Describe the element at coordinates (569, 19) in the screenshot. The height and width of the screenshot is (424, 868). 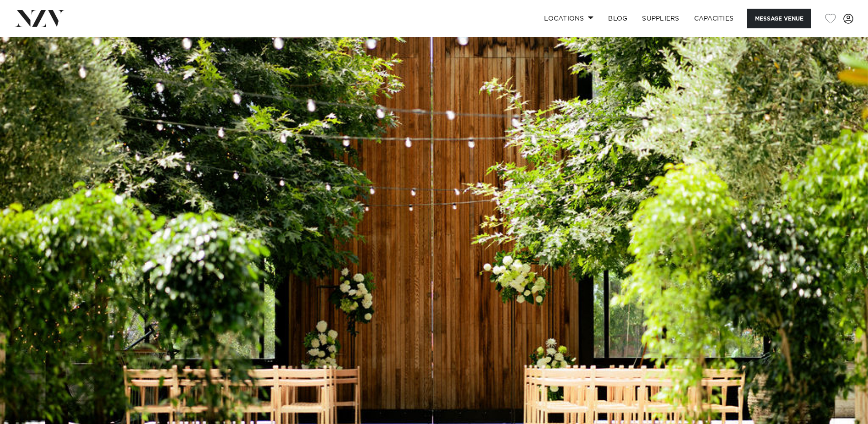
I see `a: Locations` at that location.